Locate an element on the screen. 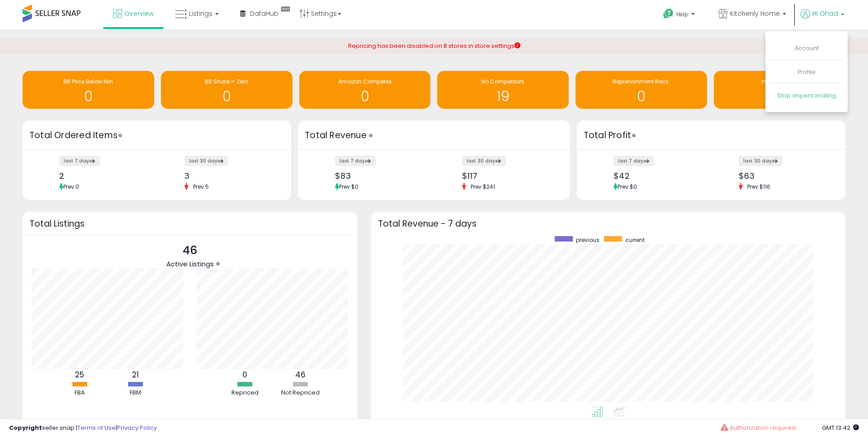  div: FBM is located at coordinates (135, 393).